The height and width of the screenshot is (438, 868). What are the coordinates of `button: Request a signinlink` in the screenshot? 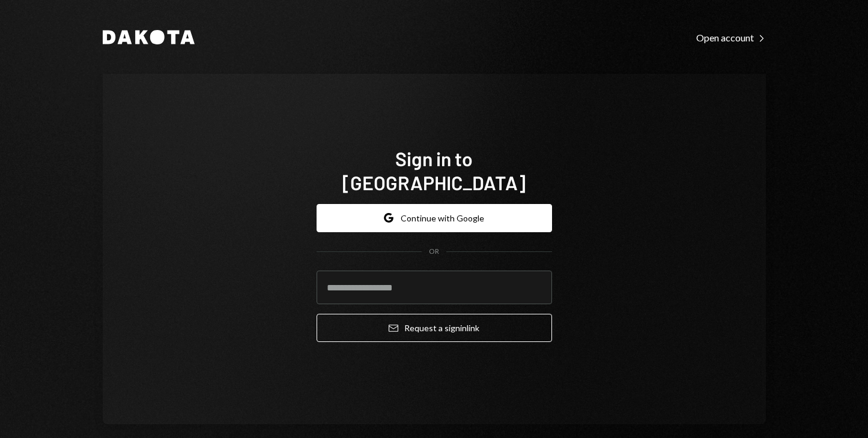 It's located at (434, 328).